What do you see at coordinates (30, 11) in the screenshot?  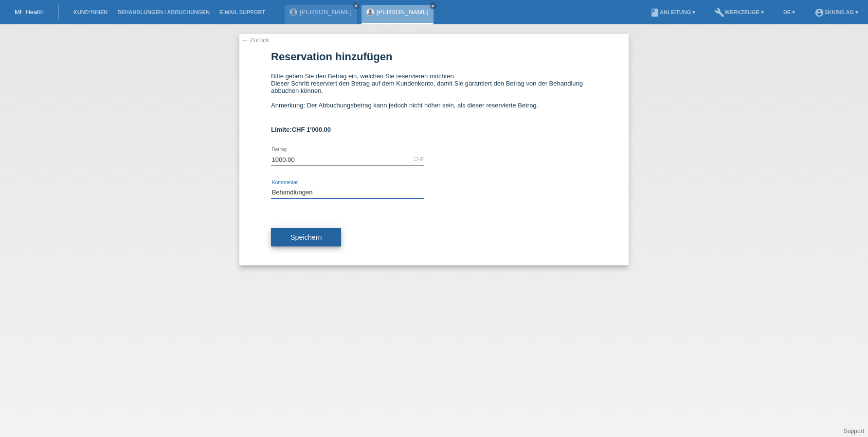 I see `a: MF Health` at bounding box center [30, 11].